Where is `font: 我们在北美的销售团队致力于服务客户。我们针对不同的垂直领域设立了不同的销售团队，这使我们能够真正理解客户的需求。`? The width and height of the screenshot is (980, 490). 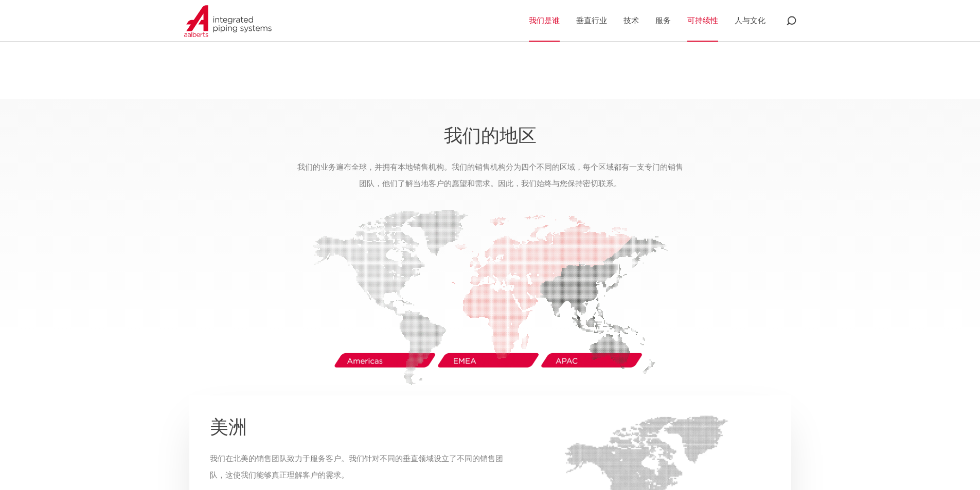
font: 我们在北美的销售团队致力于服务客户。我们针对不同的垂直领域设立了不同的销售团队，这使我们能够真正理解客户的需求。 is located at coordinates (356, 467).